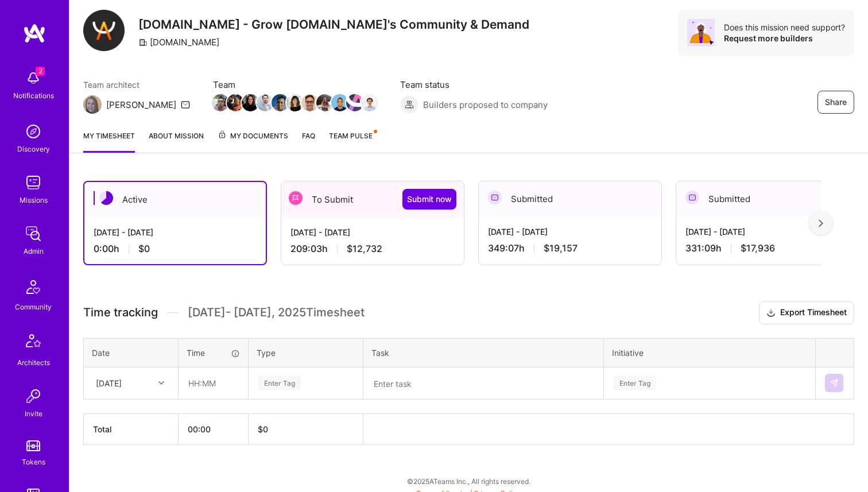 This screenshot has height=492, width=868. I want to click on div: Architects, so click(33, 363).